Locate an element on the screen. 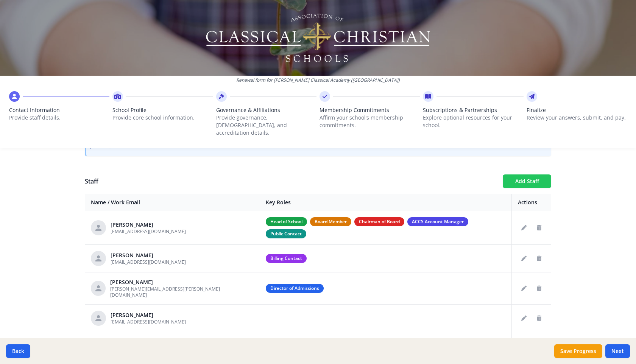 Image resolution: width=636 pixels, height=364 pixels. span: School Profile is located at coordinates (163, 110).